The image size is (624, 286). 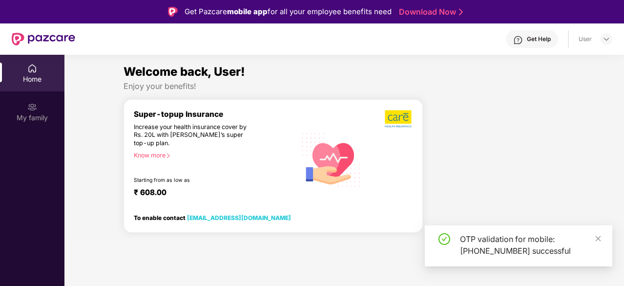 What do you see at coordinates (598, 238) in the screenshot?
I see `span: close` at bounding box center [598, 238].